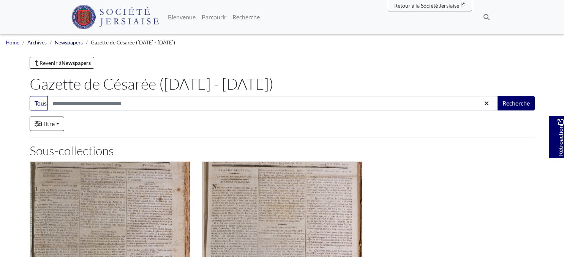 Image resolution: width=564 pixels, height=257 pixels. What do you see at coordinates (273, 103) in the screenshot?
I see `input: Rechercher cette collection...` at bounding box center [273, 103].